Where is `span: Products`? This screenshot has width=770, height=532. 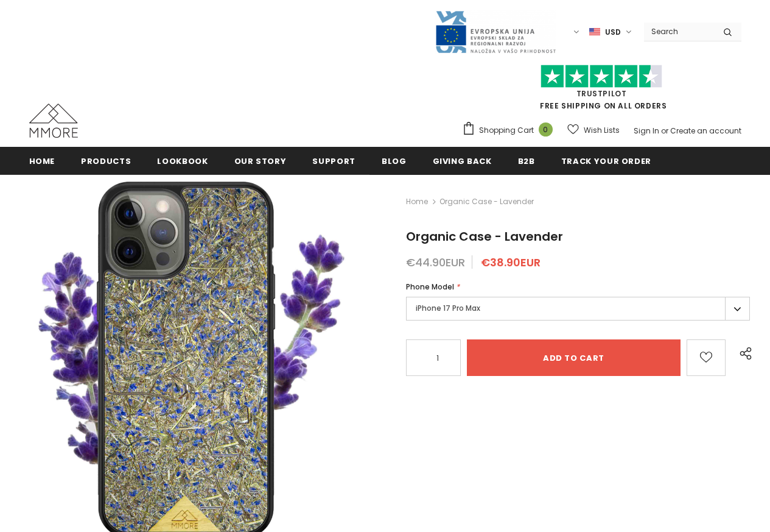
span: Products is located at coordinates (106, 161).